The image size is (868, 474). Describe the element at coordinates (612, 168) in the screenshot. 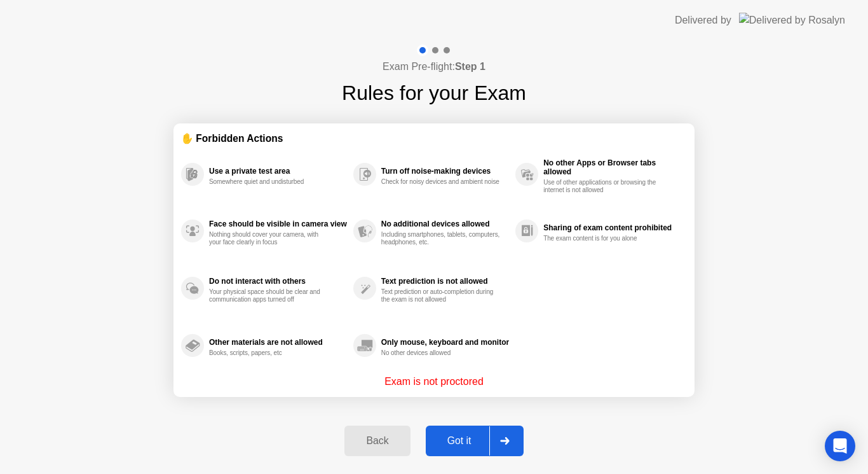

I see `div: No other Apps or Browser tabs allowed` at that location.